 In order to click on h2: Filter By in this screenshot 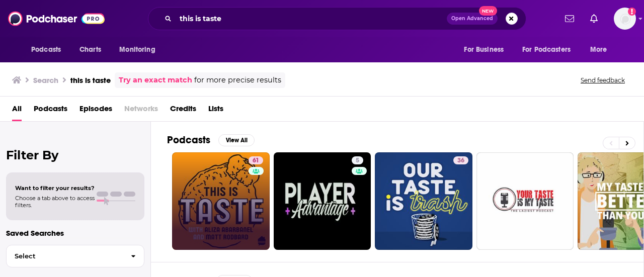, I will do `click(75, 155)`.